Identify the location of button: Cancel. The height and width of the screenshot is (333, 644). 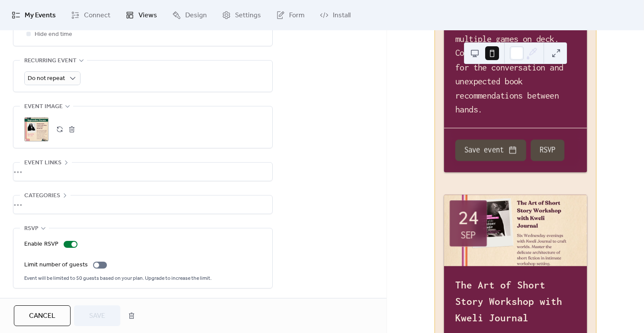
(42, 316).